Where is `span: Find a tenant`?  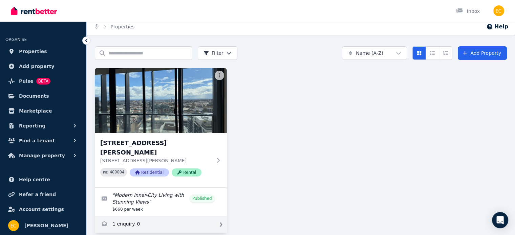
span: Find a tenant is located at coordinates (37, 141).